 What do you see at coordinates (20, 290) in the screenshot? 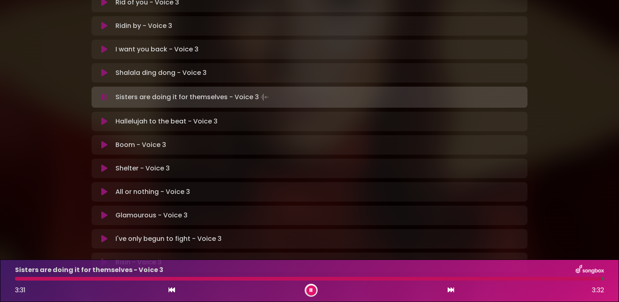
I see `span: 3:31` at bounding box center [20, 290].